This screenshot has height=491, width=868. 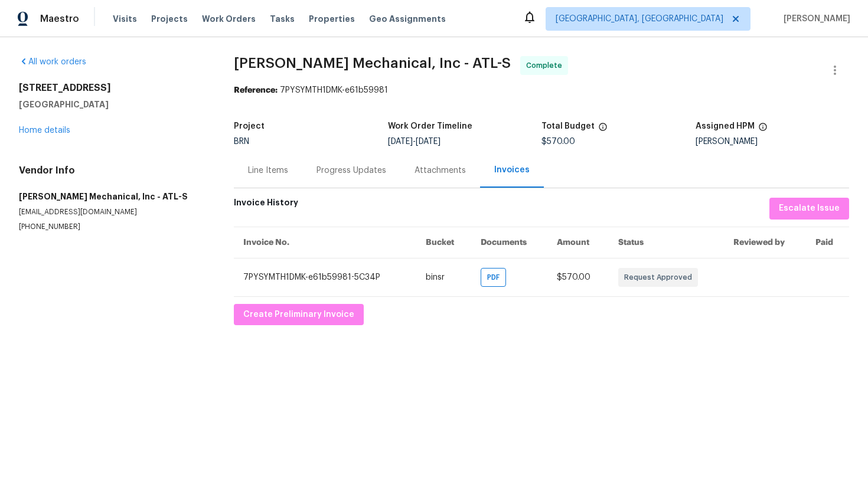 I want to click on h5: Assigned HPM, so click(x=725, y=126).